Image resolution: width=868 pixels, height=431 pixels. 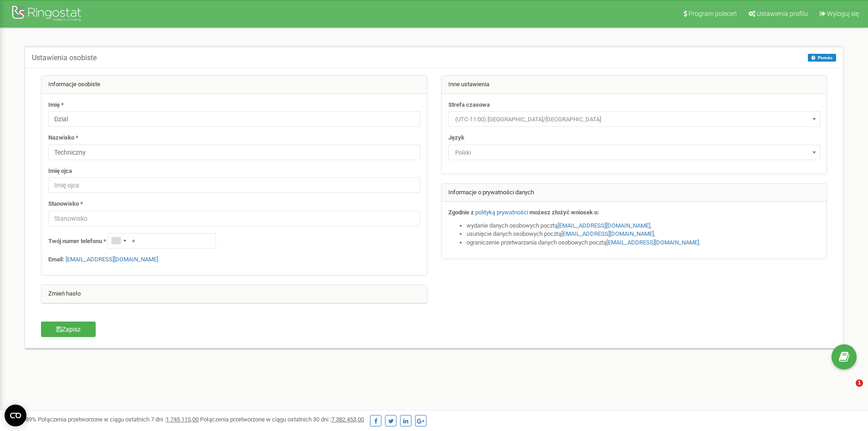 What do you see at coordinates (713, 14) in the screenshot?
I see `span: Program poleceń` at bounding box center [713, 14].